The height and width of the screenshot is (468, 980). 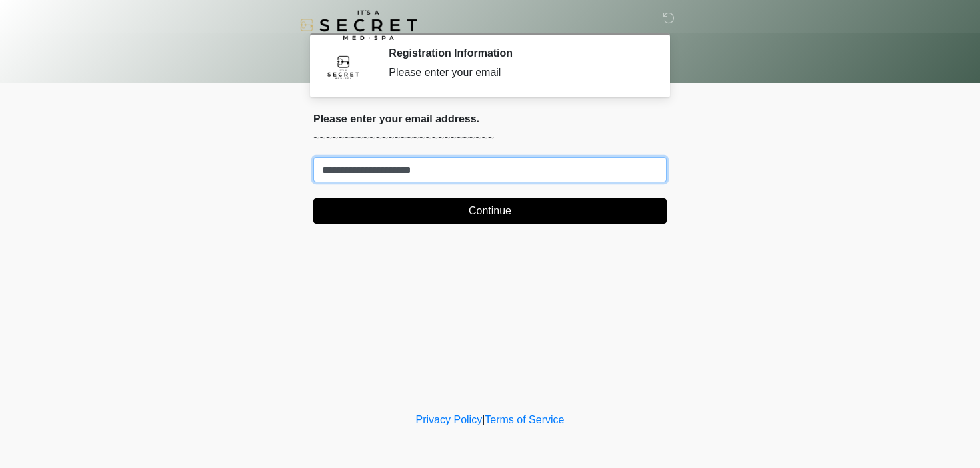 What do you see at coordinates (490, 211) in the screenshot?
I see `button: Continue` at bounding box center [490, 211].